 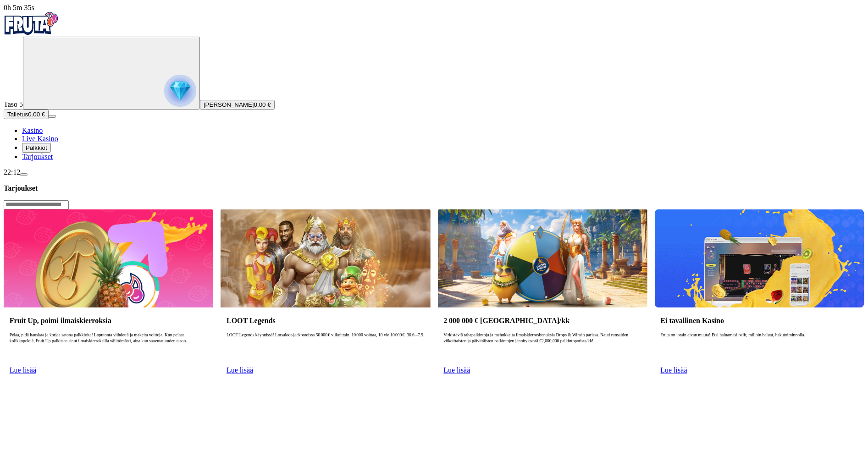 What do you see at coordinates (109, 320) in the screenshot?
I see `h3: Fruit Up, poimi ilmaiskierroksia` at bounding box center [109, 320].